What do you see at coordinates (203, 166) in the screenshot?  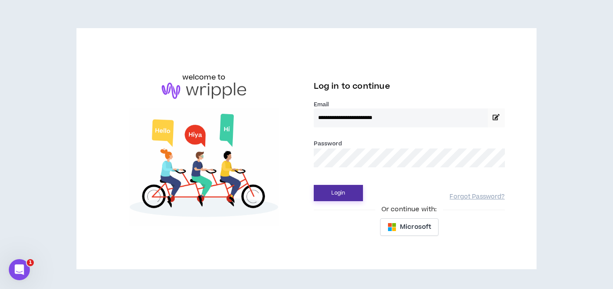 I see `img: Welcome to Wripple` at bounding box center [203, 166].